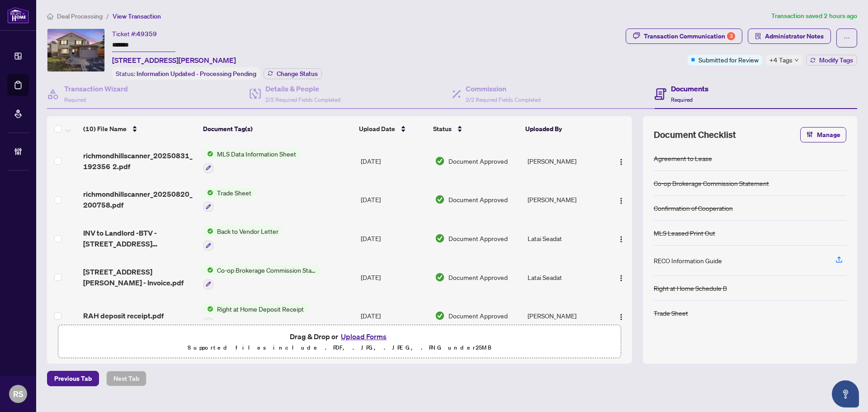 The width and height of the screenshot is (868, 412). Describe the element at coordinates (689, 36) in the screenshot. I see `div: Transaction Communication` at that location.